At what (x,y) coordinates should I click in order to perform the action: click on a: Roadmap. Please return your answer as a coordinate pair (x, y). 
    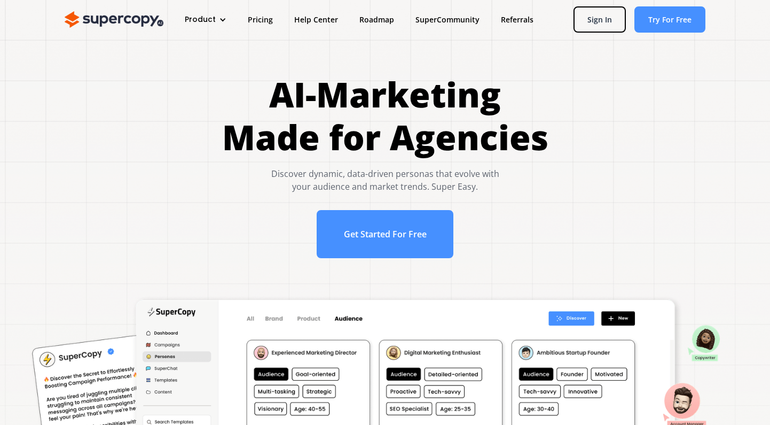
    Looking at the image, I should click on (377, 19).